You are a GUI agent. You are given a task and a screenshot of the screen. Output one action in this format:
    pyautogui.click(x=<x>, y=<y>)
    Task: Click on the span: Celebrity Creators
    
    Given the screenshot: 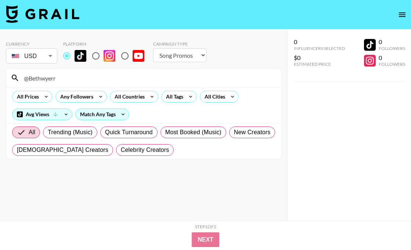 What is the action you would take?
    pyautogui.click(x=145, y=150)
    